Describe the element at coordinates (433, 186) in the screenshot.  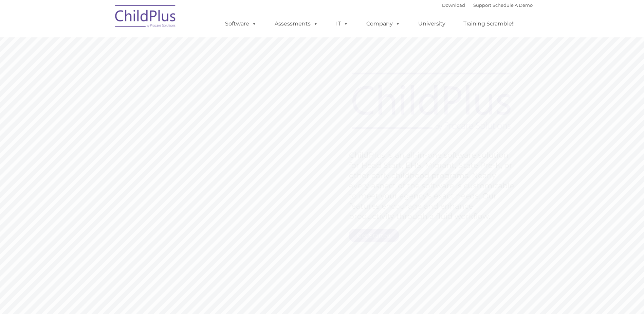
I see `rs-layer: ChildPlus is an all-in-one software solution for Head Start, EHS, Migrant, State Pre-K, or other ...` at that location.